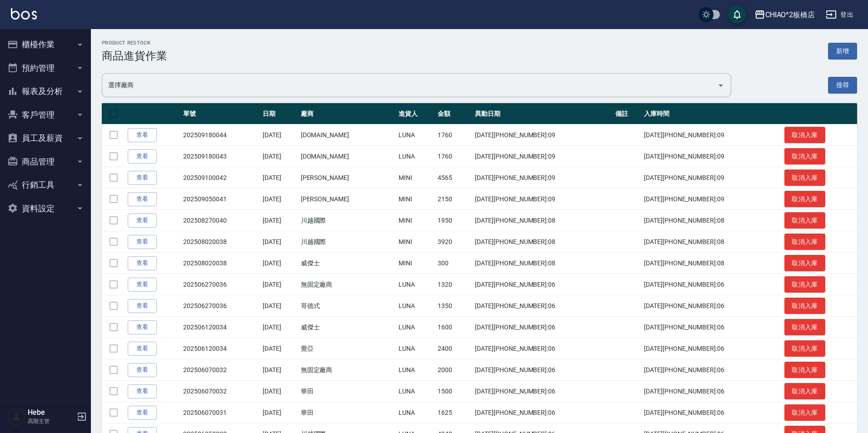 This screenshot has height=433, width=868. I want to click on button: 登出, so click(839, 14).